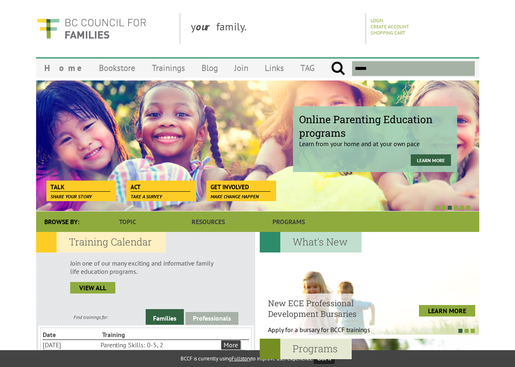 Image resolution: width=515 pixels, height=367 pixels. I want to click on a: Fullstory, so click(241, 358).